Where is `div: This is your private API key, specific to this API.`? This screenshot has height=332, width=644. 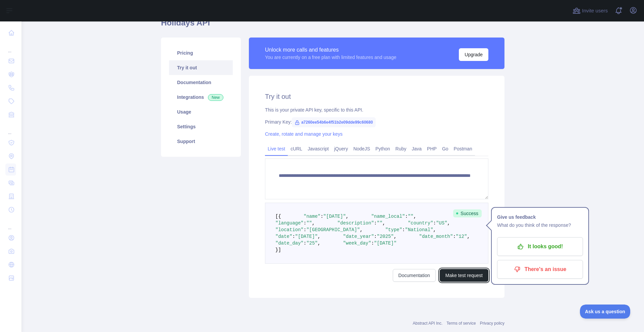
div: This is your private API key, specific to this API. is located at coordinates (377, 110).